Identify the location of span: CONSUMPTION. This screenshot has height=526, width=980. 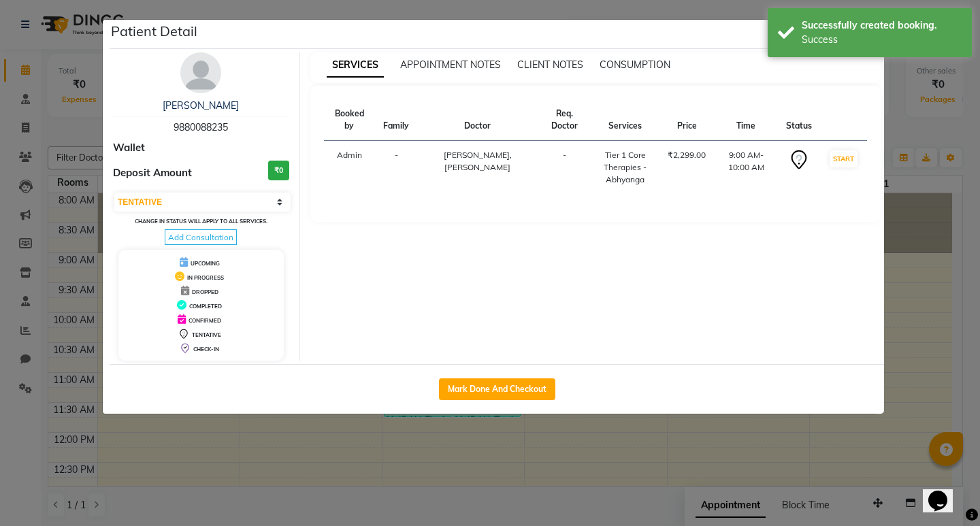
(635, 65).